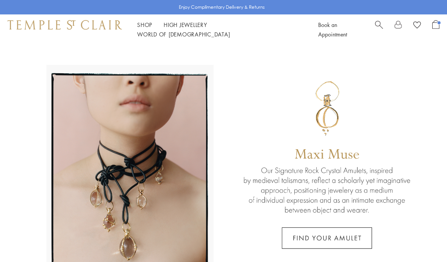 The image size is (447, 262). Describe the element at coordinates (219, 30) in the screenshot. I see `nav: Main navigation` at that location.